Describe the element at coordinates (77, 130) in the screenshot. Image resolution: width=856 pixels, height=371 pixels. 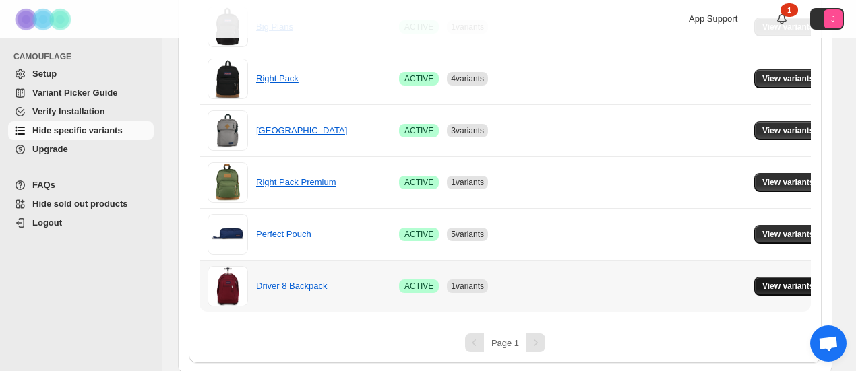
I see `span: Hide specific variants` at that location.